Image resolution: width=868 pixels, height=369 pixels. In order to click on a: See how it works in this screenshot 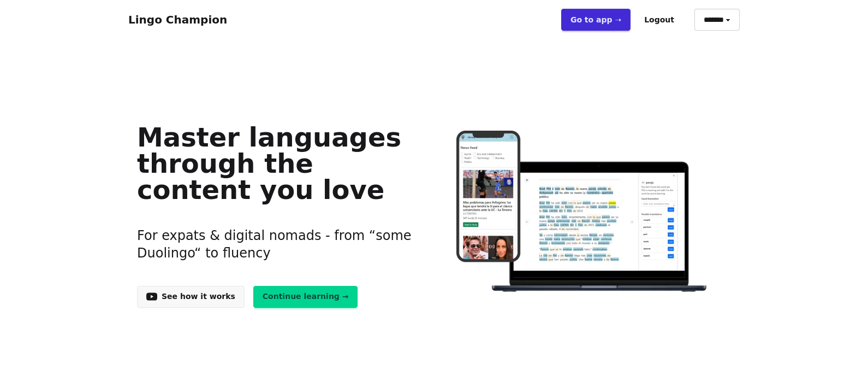, I will do `click(191, 296)`.